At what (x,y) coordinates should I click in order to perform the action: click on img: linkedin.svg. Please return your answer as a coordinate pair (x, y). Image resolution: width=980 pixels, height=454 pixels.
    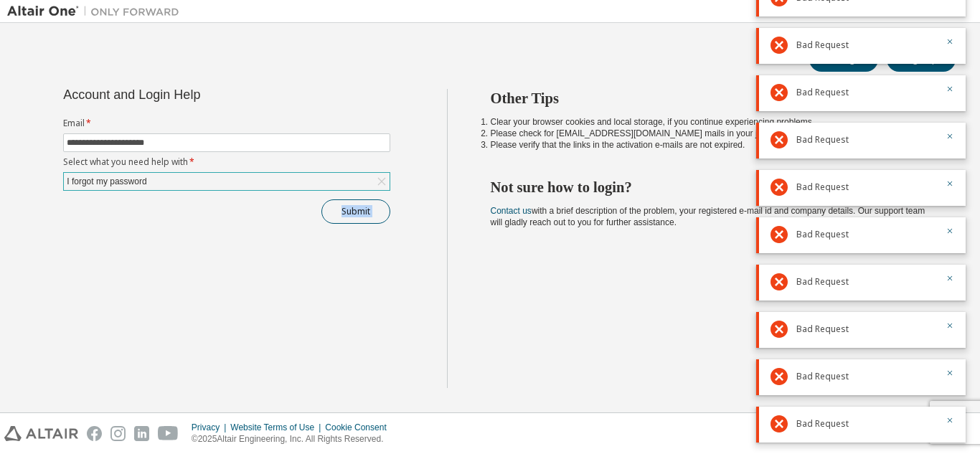
    Looking at the image, I should click on (141, 433).